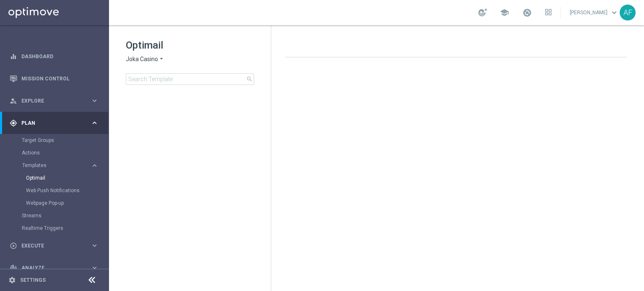 Image resolution: width=644 pixels, height=291 pixels. Describe the element at coordinates (54, 123) in the screenshot. I see `div: gps_fixed Plan keyboard_arrow_right` at that location.